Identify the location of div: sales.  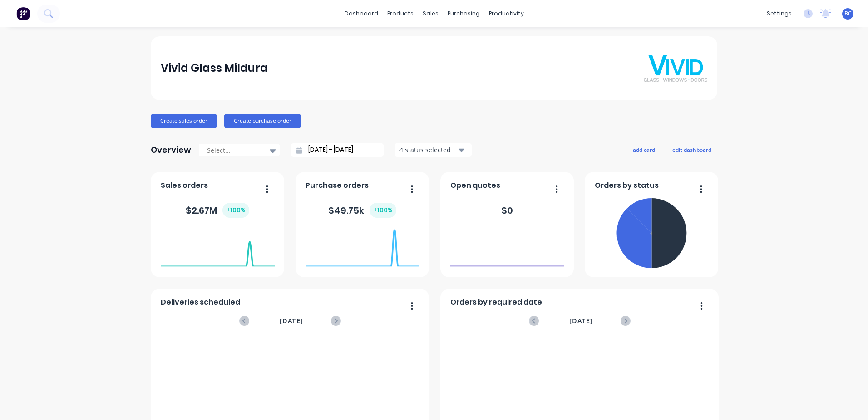
(431, 14).